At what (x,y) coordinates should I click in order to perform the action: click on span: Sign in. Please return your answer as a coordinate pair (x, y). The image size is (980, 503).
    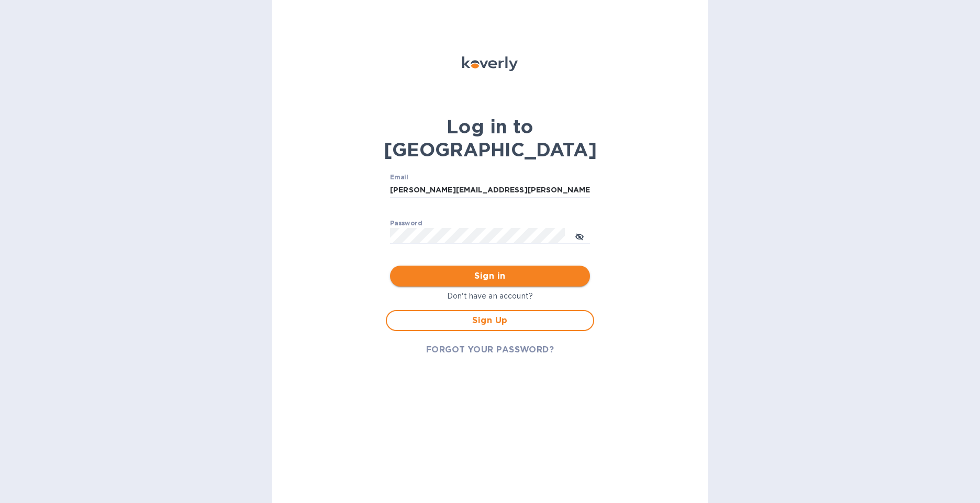
    Looking at the image, I should click on (490, 276).